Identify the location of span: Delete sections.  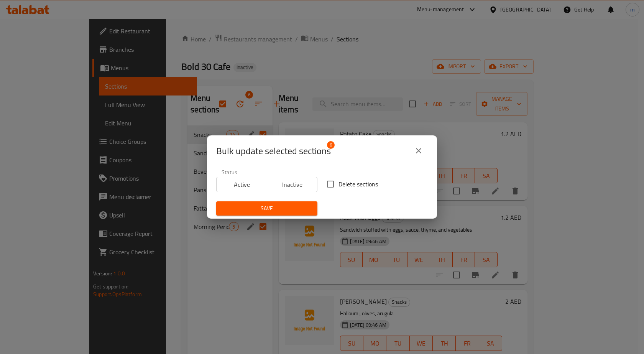
(358, 184).